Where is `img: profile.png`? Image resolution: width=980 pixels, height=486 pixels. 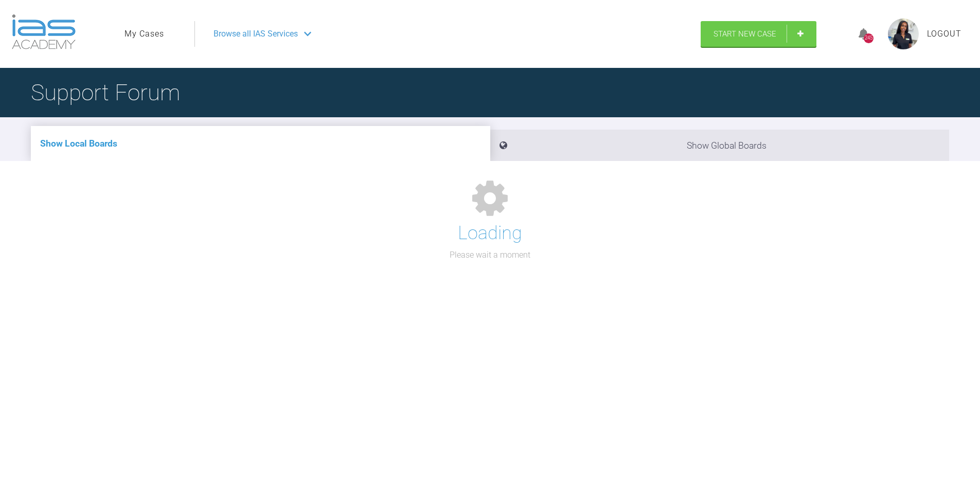 img: profile.png is located at coordinates (903, 34).